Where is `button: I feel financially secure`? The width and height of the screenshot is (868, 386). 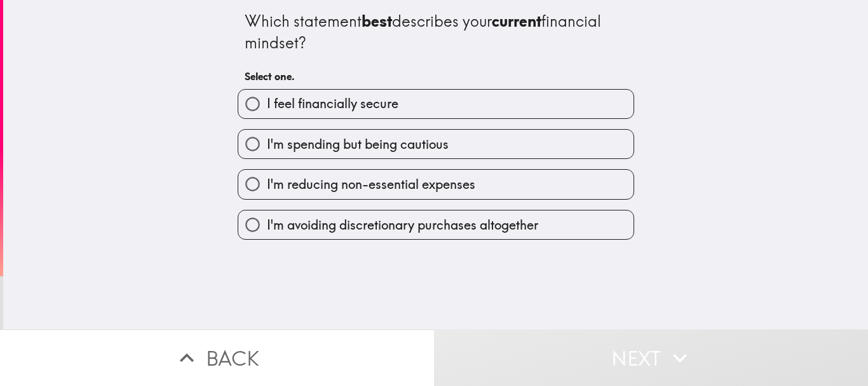
button: I feel financially secure is located at coordinates (436, 104).